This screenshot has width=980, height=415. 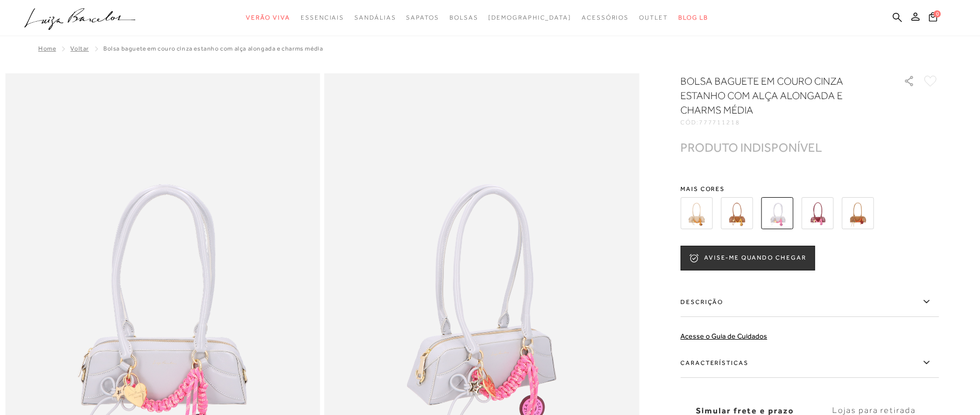 What do you see at coordinates (654, 17) in the screenshot?
I see `span: Outlet` at bounding box center [654, 17].